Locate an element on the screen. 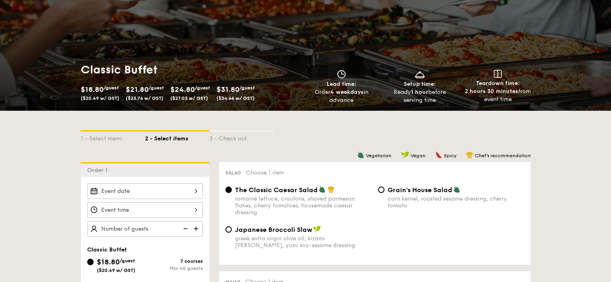 This screenshot has width=611, height=282. img: icon-spicy.37a8142b.svg is located at coordinates (439, 155).